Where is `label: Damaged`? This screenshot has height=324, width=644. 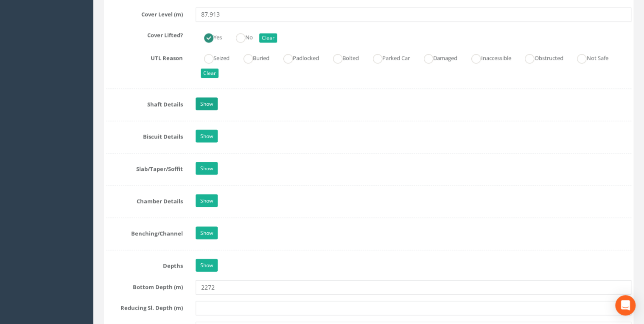
label: Damaged is located at coordinates (436, 57).